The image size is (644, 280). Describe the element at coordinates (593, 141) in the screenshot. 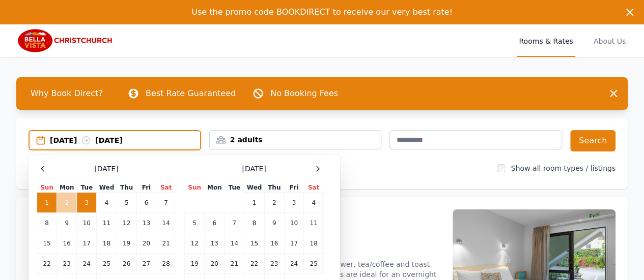

I see `button: Search` at that location.